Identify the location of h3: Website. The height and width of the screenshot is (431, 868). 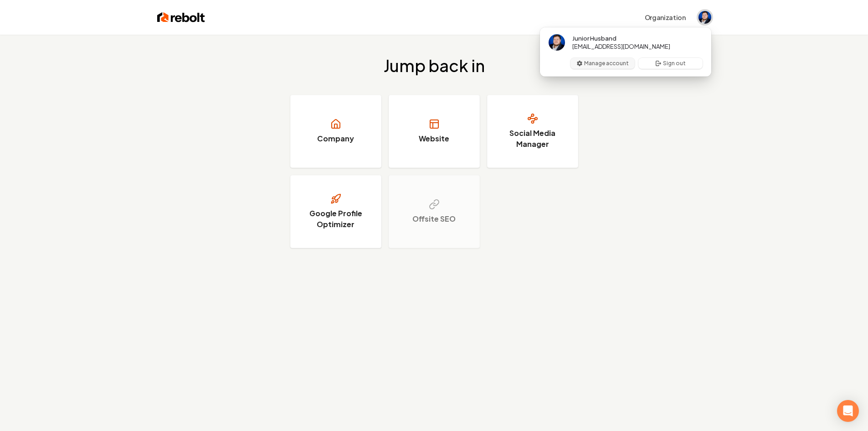
(434, 139).